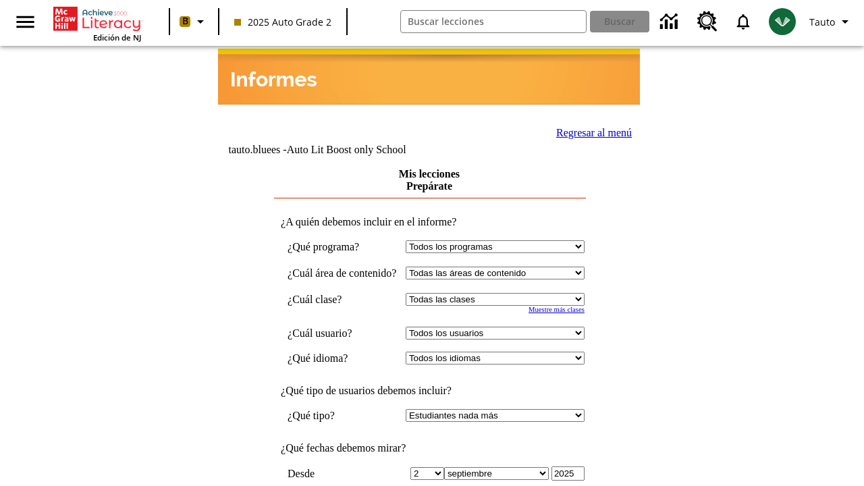  I want to click on a: Regresar al menú, so click(594, 132).